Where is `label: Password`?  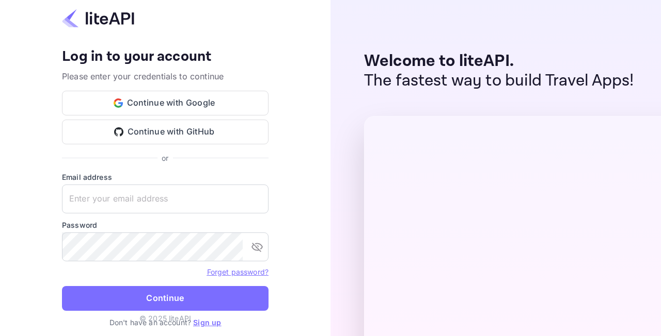 label: Password is located at coordinates (165, 225).